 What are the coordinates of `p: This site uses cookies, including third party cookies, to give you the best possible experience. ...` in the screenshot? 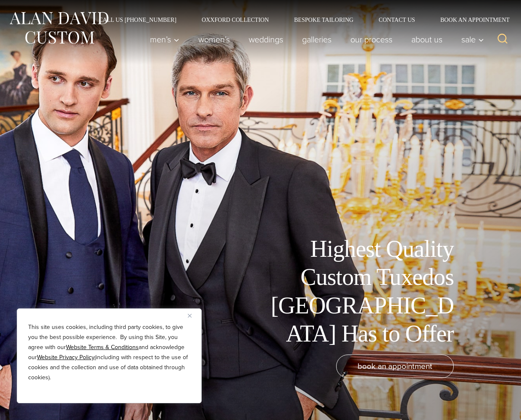 It's located at (109, 353).